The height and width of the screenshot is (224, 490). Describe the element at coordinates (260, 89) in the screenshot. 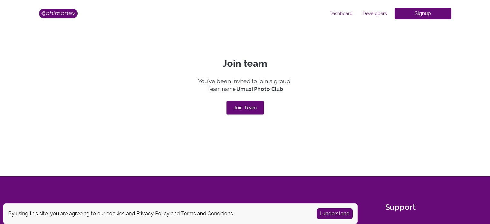

I see `strong: Umuzi Photo Club` at that location.